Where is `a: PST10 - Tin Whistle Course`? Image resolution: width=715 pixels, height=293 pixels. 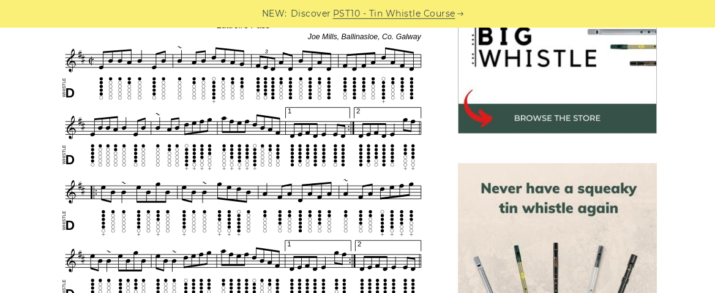 a: PST10 - Tin Whistle Course is located at coordinates (394, 13).